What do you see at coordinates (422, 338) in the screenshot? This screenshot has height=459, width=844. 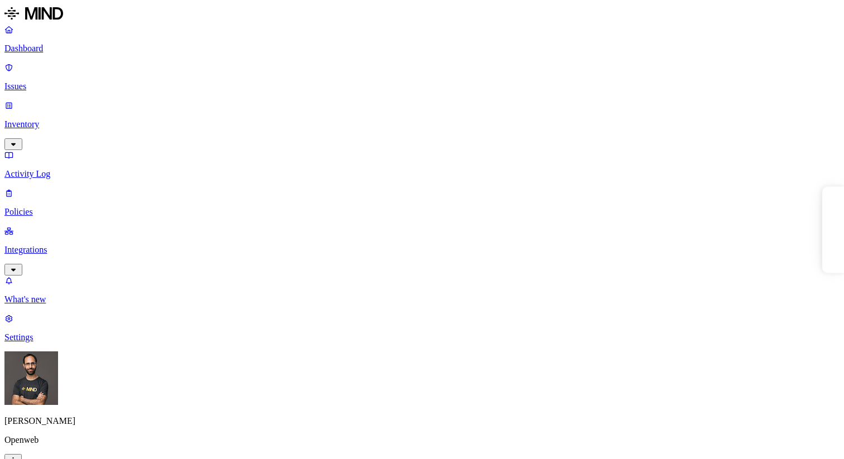 I see `p: Settings` at bounding box center [422, 338].